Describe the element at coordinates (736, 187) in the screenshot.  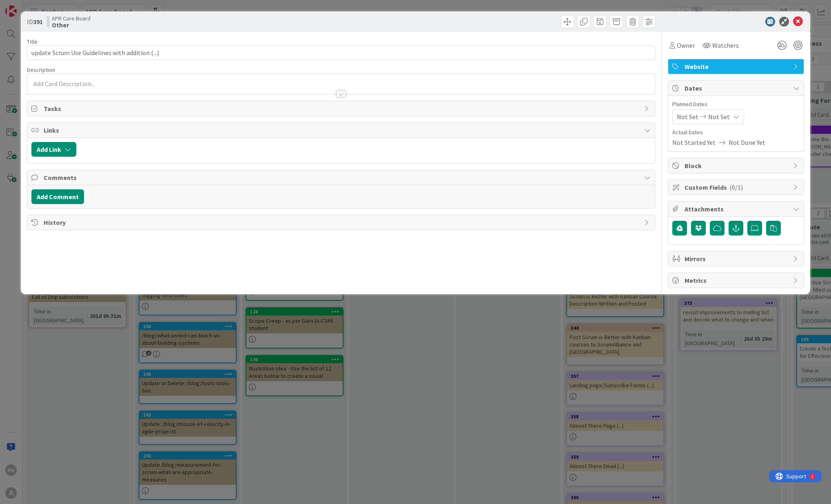
I see `span: ( 0/1 )` at that location.